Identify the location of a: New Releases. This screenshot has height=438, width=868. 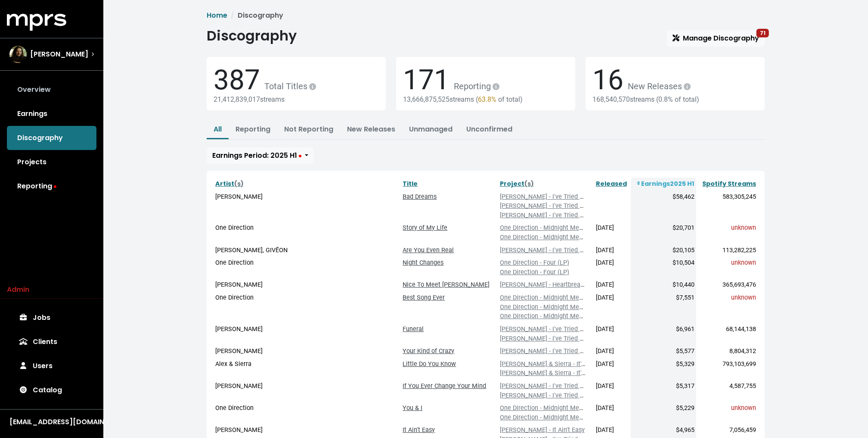
(371, 129).